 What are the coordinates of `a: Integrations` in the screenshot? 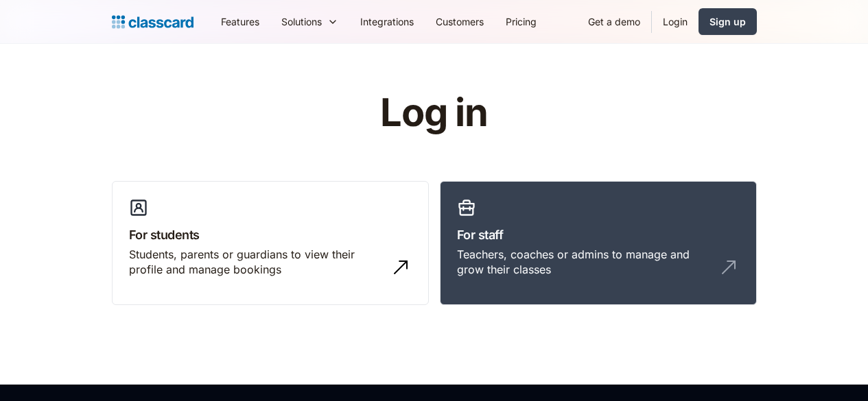 It's located at (388, 22).